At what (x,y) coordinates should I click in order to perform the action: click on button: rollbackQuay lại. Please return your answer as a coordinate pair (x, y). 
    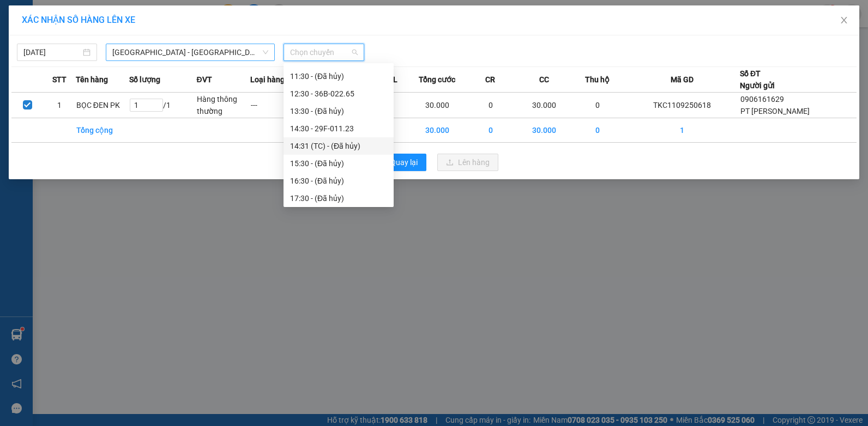
    Looking at the image, I should click on (398, 163).